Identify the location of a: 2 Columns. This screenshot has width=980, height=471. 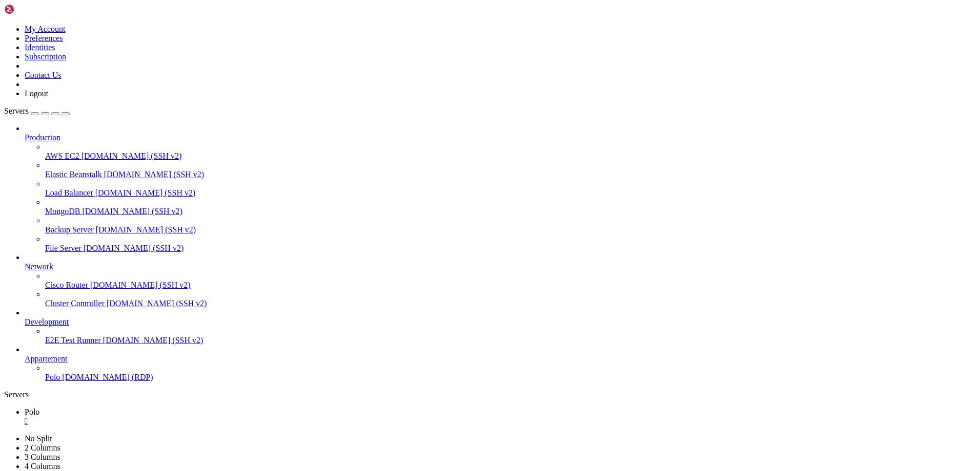
(43, 448).